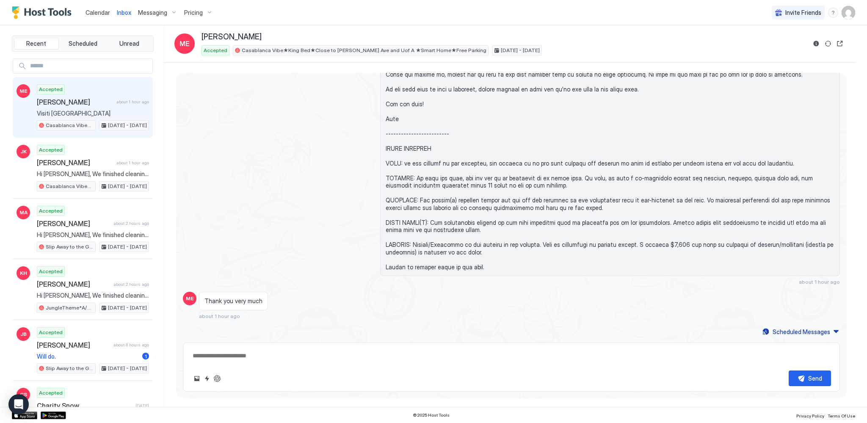 This screenshot has width=867, height=423. What do you see at coordinates (816, 44) in the screenshot?
I see `button: Reservation information` at bounding box center [816, 44].